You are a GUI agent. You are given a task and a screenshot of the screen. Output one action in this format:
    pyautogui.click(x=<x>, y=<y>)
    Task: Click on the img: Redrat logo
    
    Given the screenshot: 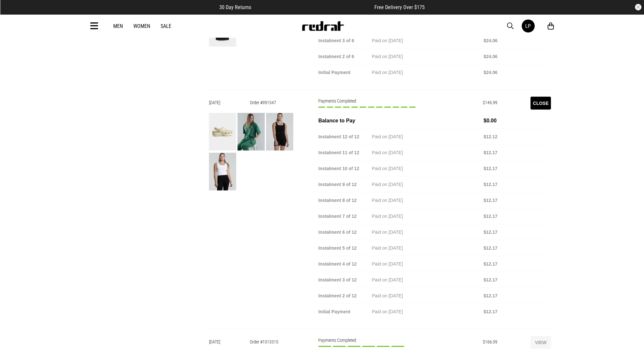 What is the action you would take?
    pyautogui.click(x=322, y=26)
    